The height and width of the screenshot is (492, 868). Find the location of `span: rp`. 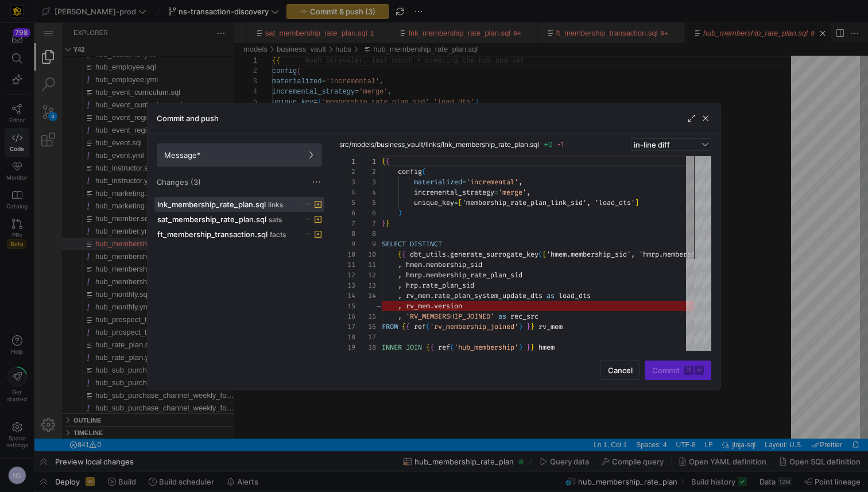

span: rp is located at coordinates (308, 244).